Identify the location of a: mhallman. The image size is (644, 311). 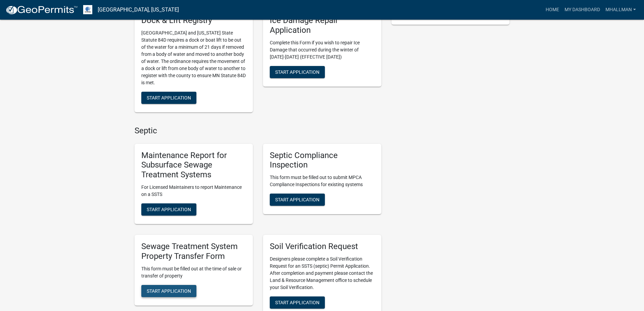
(621, 10).